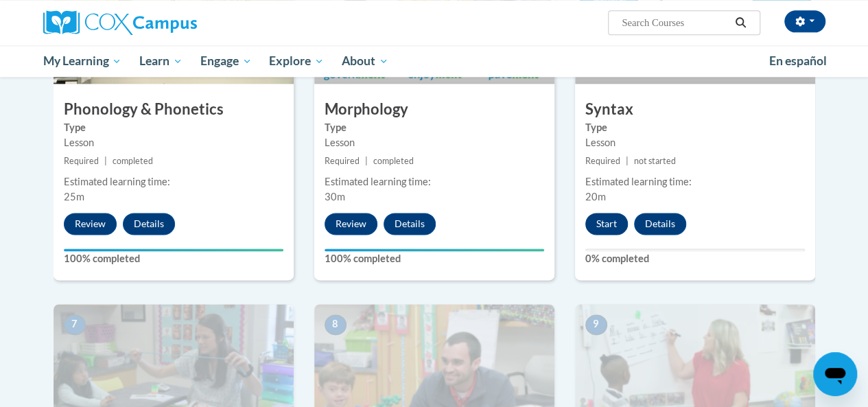  What do you see at coordinates (226, 61) in the screenshot?
I see `a: Engage` at bounding box center [226, 61].